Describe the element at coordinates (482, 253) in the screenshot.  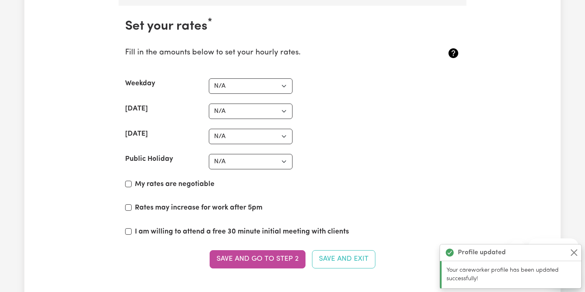
I see `strong: Profile updated` at that location.